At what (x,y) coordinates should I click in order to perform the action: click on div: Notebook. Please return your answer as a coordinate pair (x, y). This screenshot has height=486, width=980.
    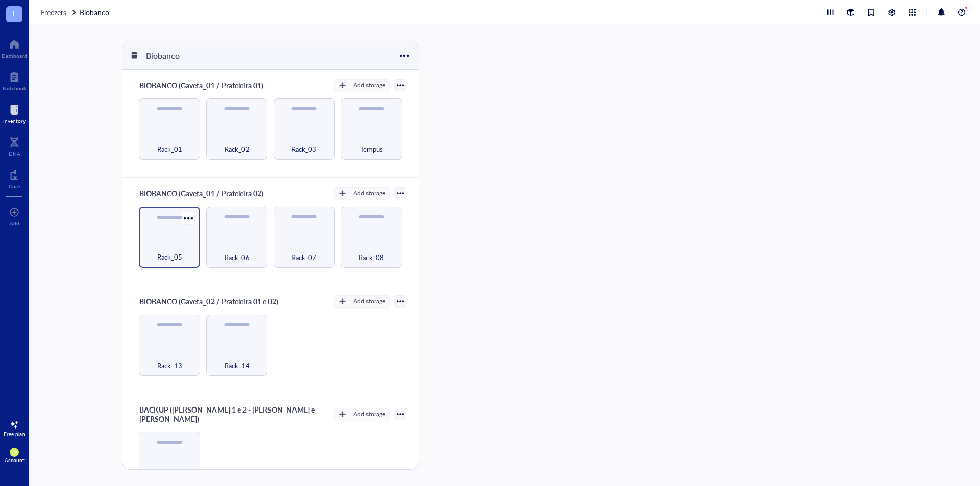
    Looking at the image, I should click on (14, 88).